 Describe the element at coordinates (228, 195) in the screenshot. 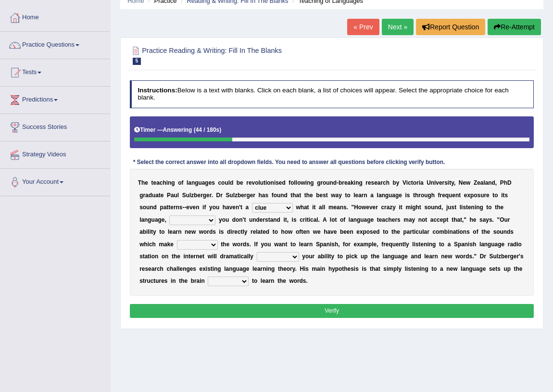

I see `b: S` at that location.